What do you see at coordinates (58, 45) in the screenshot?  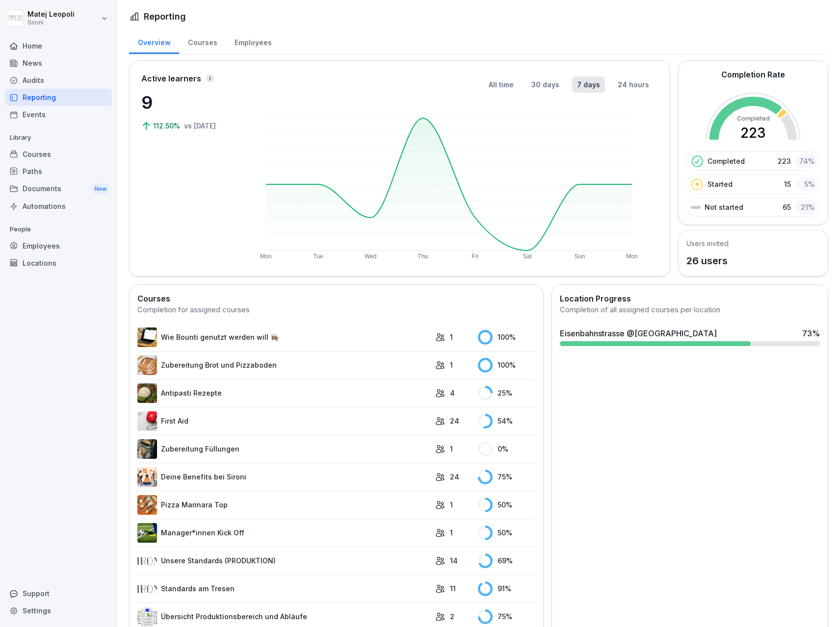 I see `a: Home` at bounding box center [58, 45].